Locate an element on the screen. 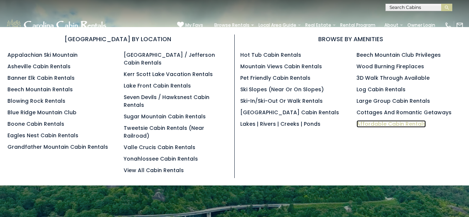  a: Ski Slopes (Near or On Slopes) is located at coordinates (282, 90).